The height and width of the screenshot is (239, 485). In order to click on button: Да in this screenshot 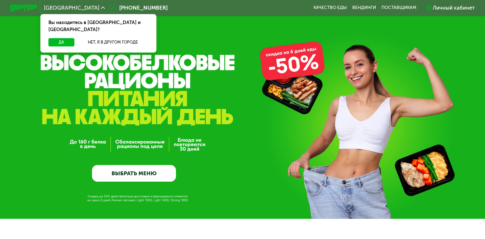, I will do `click(61, 42)`.